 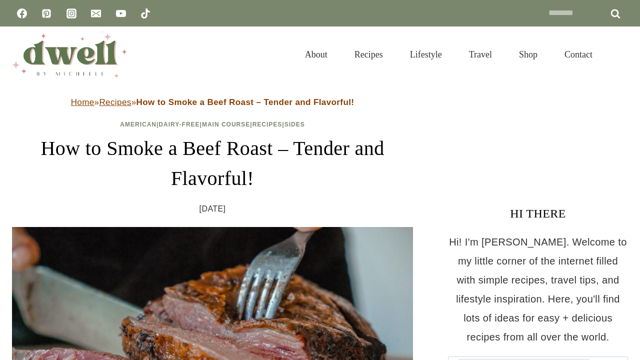 I want to click on a: Instagram, so click(x=71, y=13).